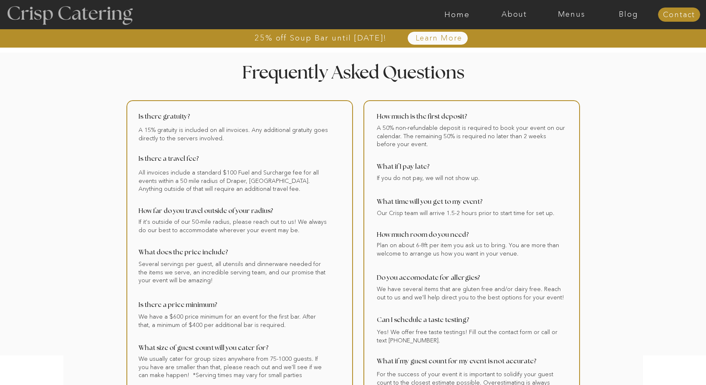 Image resolution: width=706 pixels, height=385 pixels. Describe the element at coordinates (457, 15) in the screenshot. I see `a: Home` at that location.